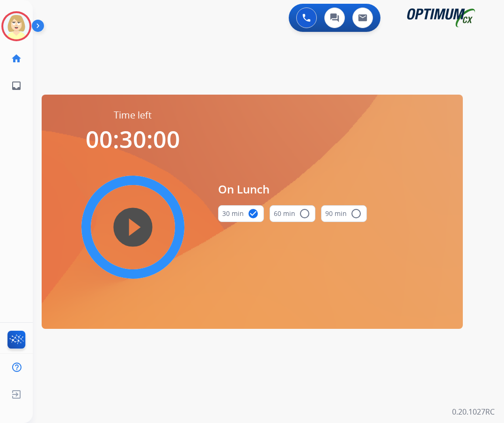  Describe the element at coordinates (292, 189) in the screenshot. I see `span: On Lunch` at that location.